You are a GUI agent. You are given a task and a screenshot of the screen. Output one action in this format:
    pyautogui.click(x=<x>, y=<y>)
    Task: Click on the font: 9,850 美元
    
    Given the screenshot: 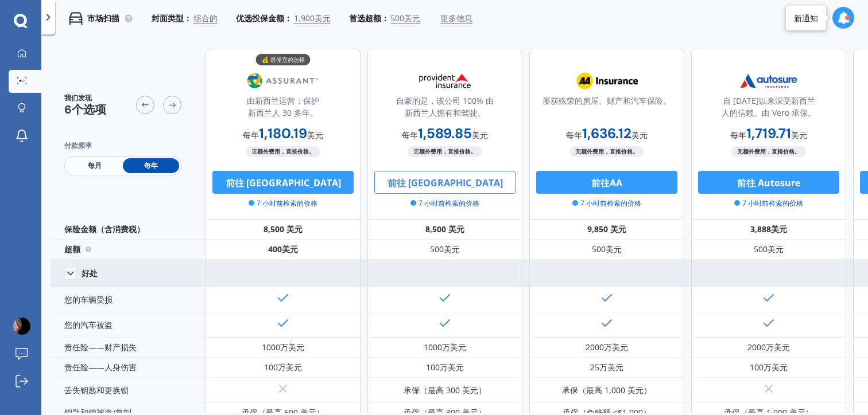 What is the action you would take?
    pyautogui.click(x=607, y=229)
    